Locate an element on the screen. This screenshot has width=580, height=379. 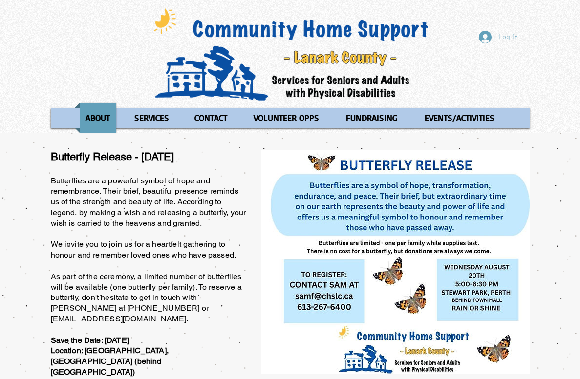
nav: Site is located at coordinates (290, 118).